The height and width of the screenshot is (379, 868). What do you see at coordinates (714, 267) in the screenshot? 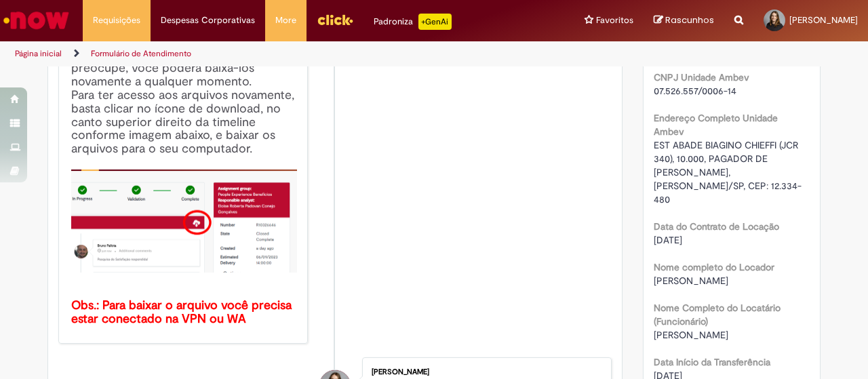
I see `b: Nome completo do Locador` at bounding box center [714, 267].